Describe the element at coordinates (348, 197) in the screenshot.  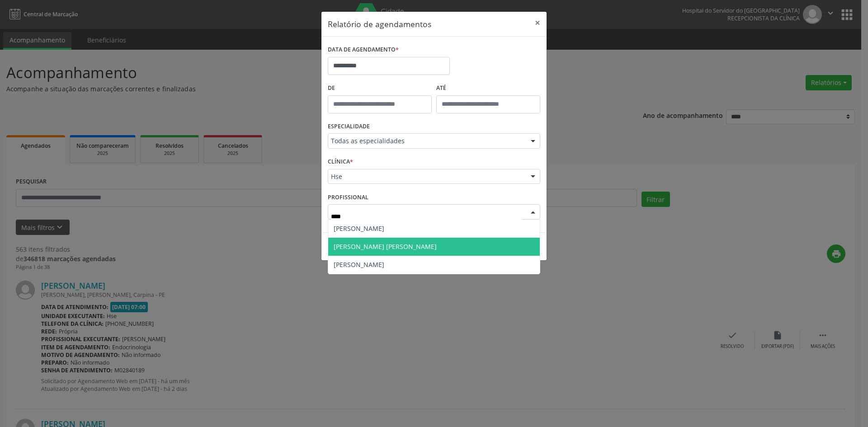
I see `label: PROFISSIONAL` at that location.